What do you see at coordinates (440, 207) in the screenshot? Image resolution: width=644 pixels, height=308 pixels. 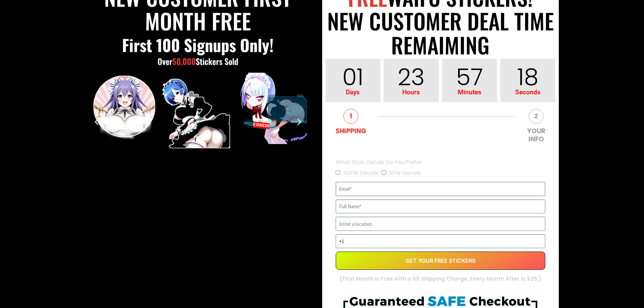 I see `input: Full Name*` at bounding box center [440, 207].